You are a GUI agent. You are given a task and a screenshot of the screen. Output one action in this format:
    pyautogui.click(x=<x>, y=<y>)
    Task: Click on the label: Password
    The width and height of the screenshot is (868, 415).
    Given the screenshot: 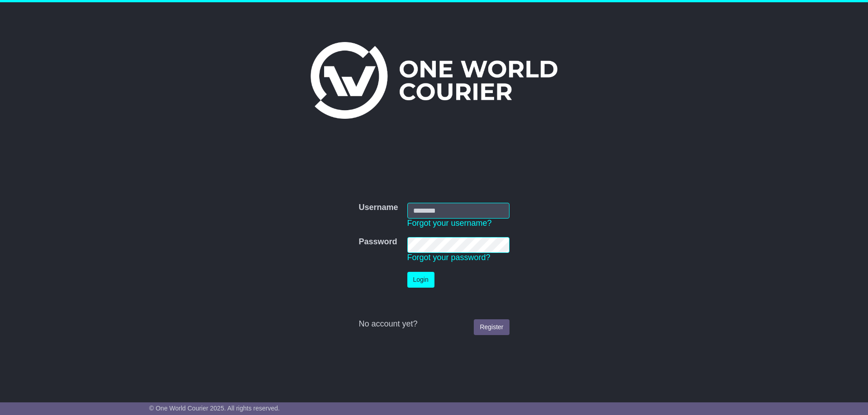 What is the action you would take?
    pyautogui.click(x=378, y=242)
    